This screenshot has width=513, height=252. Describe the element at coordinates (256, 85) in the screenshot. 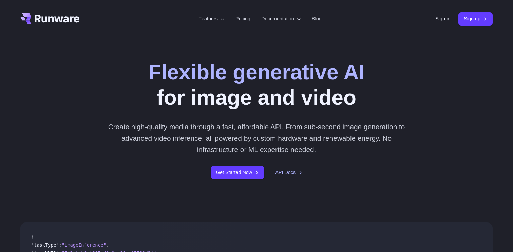

I see `h1: for image and video` at that location.